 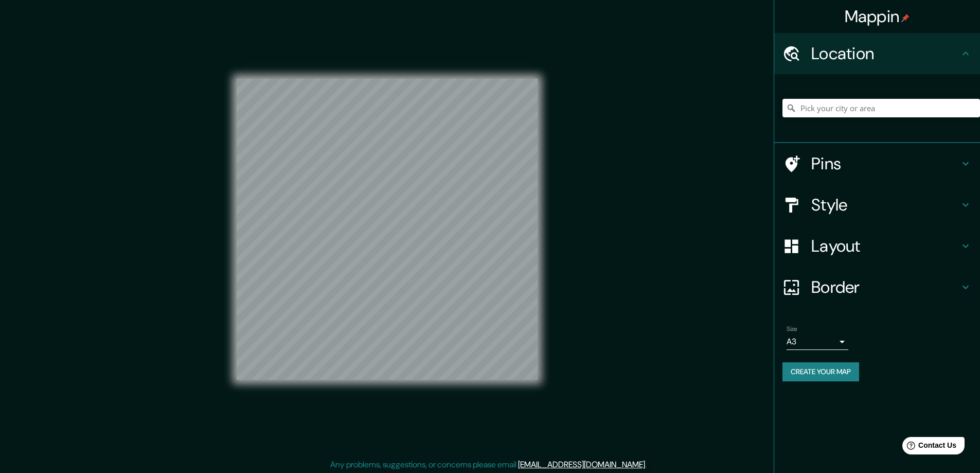 I want to click on button: Create your map, so click(x=820, y=371).